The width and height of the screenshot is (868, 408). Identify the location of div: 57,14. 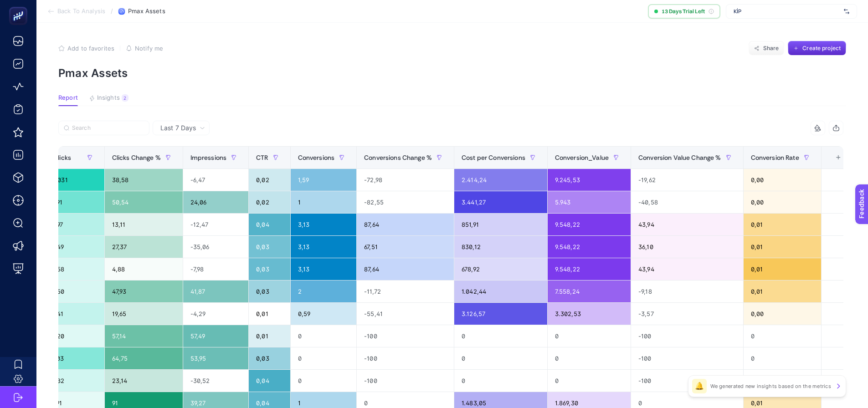
(143, 336).